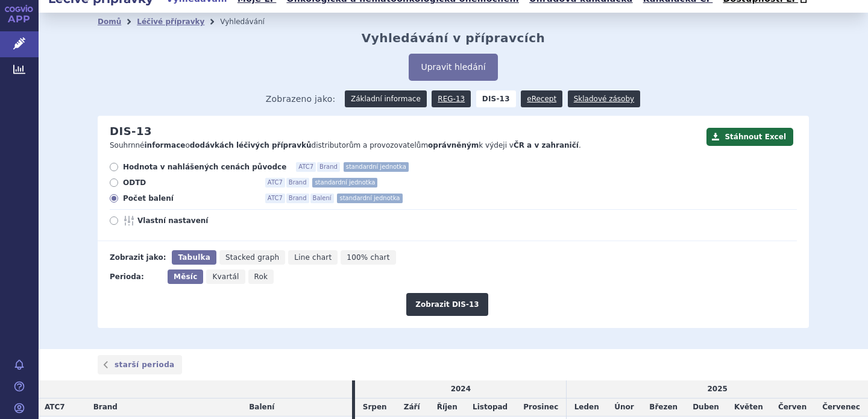 The image size is (868, 419). What do you see at coordinates (496, 99) in the screenshot?
I see `strong: DIS-13` at bounding box center [496, 99].